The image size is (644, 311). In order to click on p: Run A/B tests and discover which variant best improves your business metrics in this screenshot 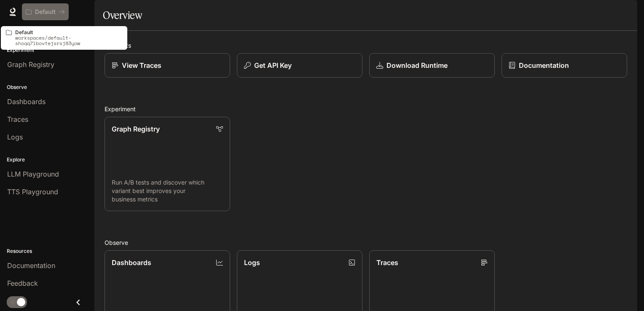, I will do `click(167, 191)`.